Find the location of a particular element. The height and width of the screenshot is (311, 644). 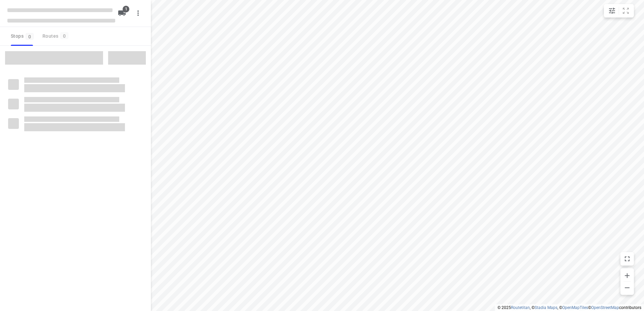

li: © 2025 , © , © © contributors is located at coordinates (569, 308).